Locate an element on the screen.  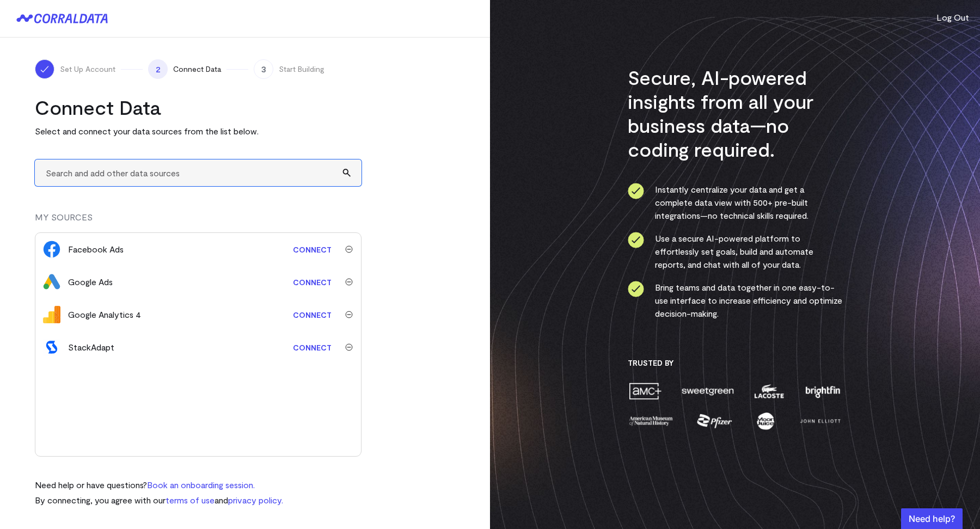
span: 3 is located at coordinates (263, 69).